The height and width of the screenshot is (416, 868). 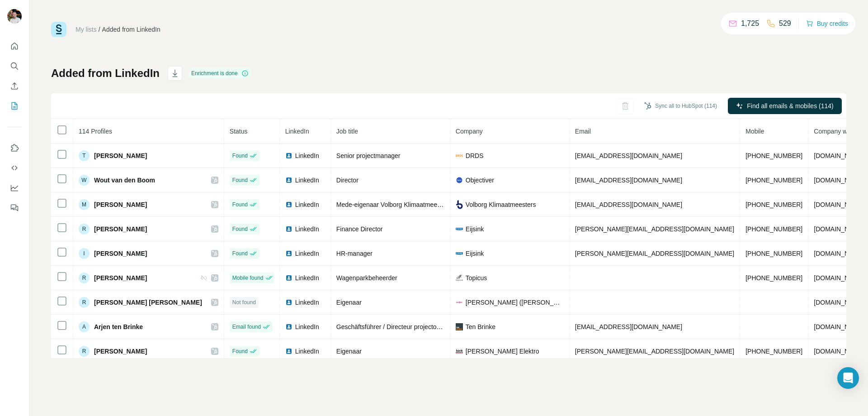 I want to click on button: Search, so click(x=15, y=66).